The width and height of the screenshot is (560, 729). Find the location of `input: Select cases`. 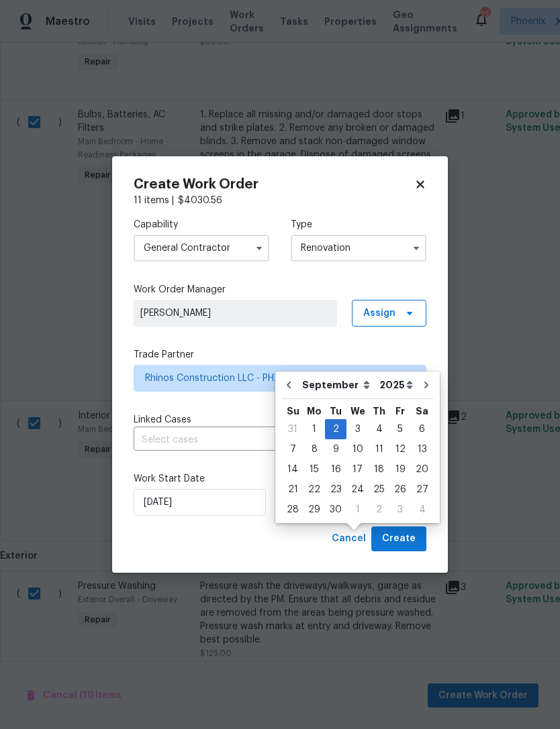

input: Select cases is located at coordinates (261, 440).